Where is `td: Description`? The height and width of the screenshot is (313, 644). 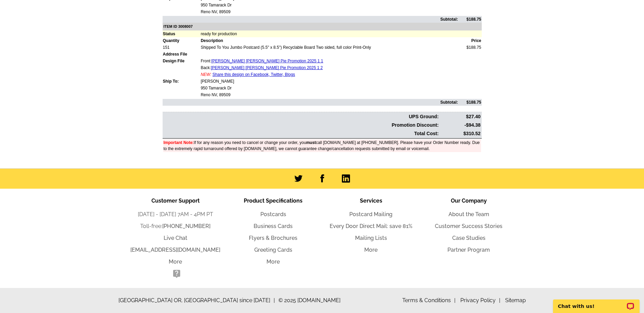 td: Description is located at coordinates (329, 41).